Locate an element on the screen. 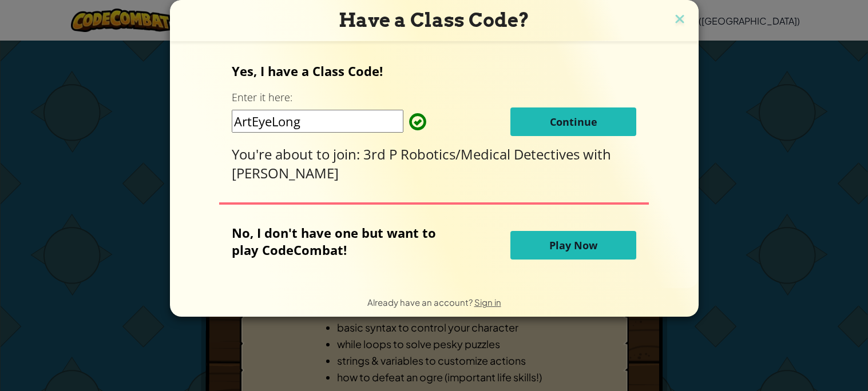 The image size is (868, 391). p: Yes, I have a Class Code! is located at coordinates (434, 71).